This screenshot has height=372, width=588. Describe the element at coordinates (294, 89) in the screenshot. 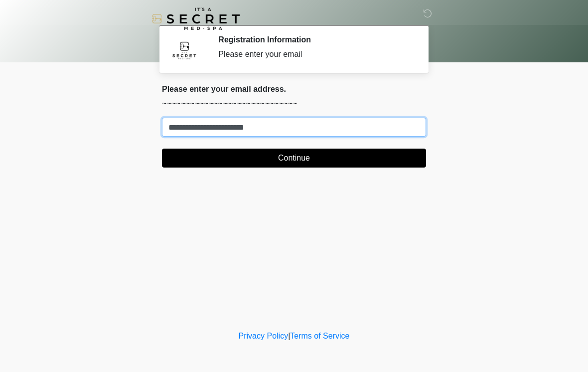

I see `h2: Please enter your email address.` at that location.